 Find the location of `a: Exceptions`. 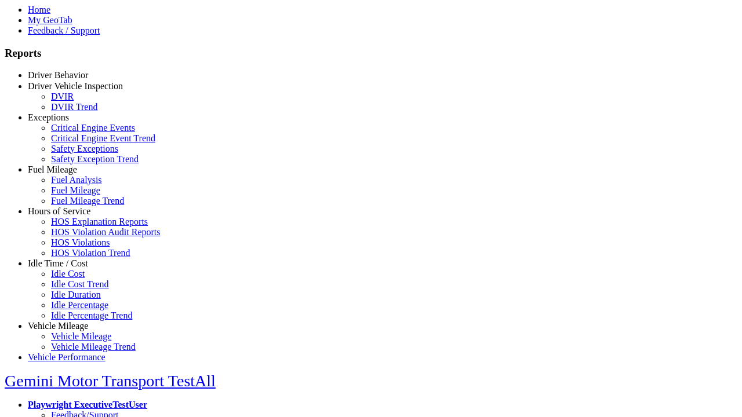

a: Exceptions is located at coordinates (48, 117).